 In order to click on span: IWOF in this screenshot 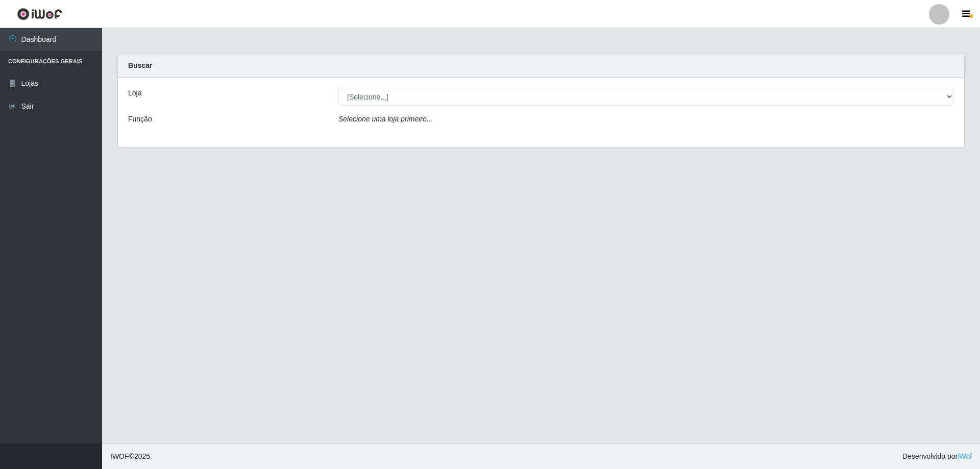, I will do `click(119, 456)`.